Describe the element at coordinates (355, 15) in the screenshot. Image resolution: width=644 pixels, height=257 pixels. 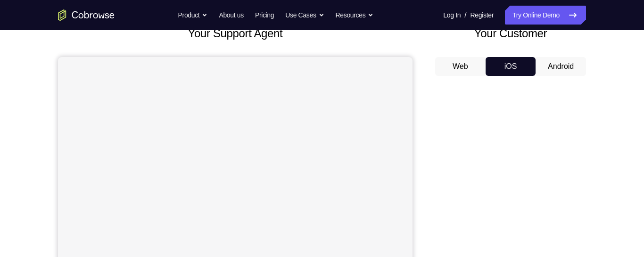
I see `button: Resources` at that location.